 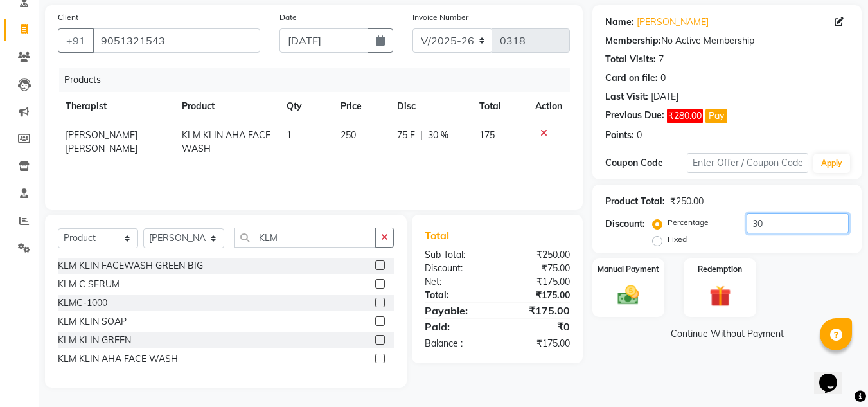 I want to click on span: 75 F, so click(x=407, y=135).